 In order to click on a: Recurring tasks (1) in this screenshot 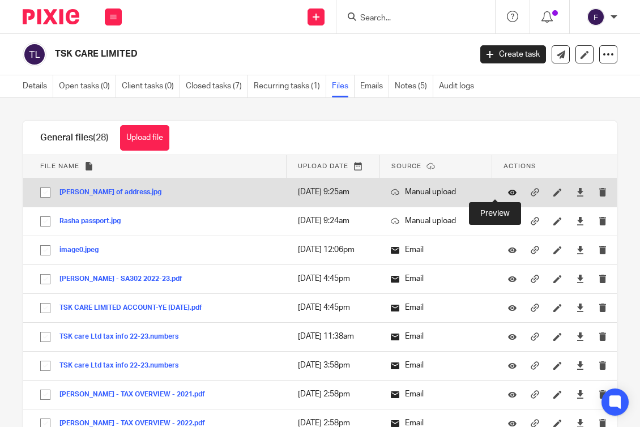, I will do `click(290, 86)`.